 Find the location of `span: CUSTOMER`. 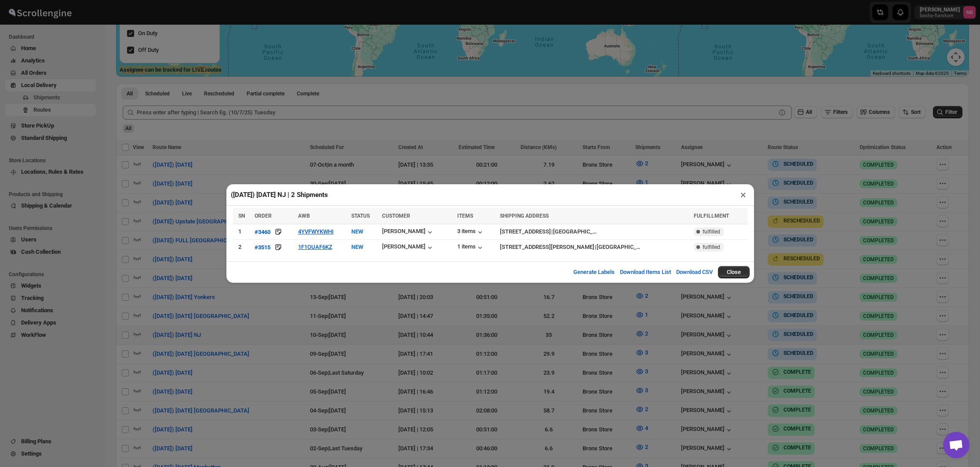

span: CUSTOMER is located at coordinates (397, 216).